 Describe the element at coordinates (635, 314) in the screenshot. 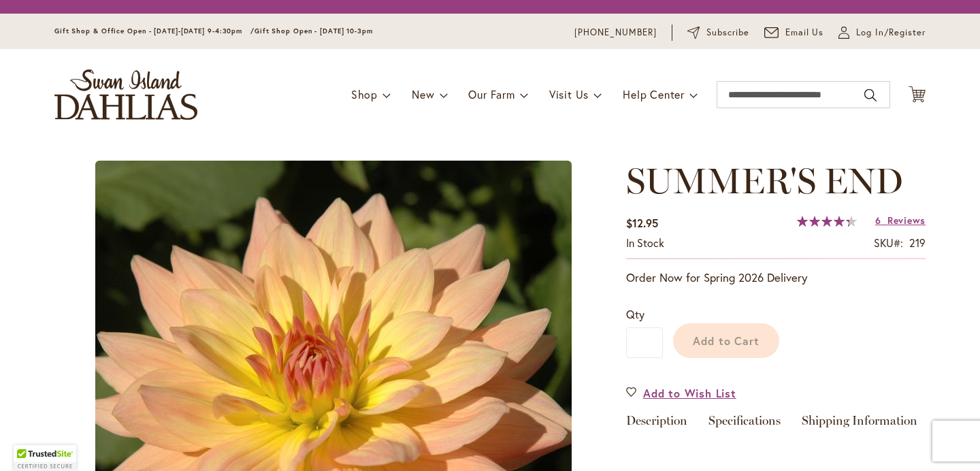

I see `span: Qty` at that location.